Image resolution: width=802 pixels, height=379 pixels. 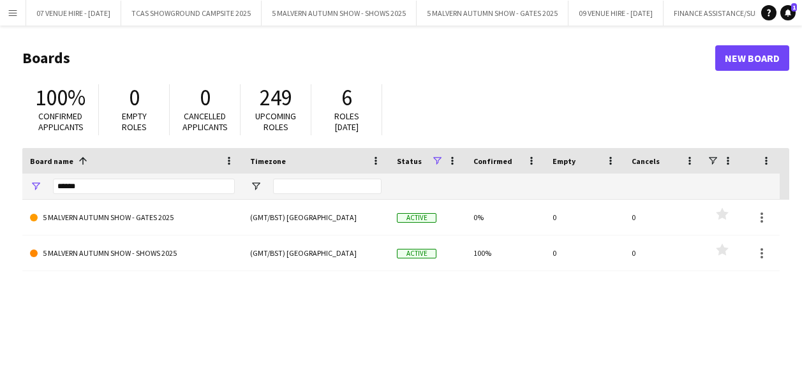 What do you see at coordinates (646, 161) in the screenshot?
I see `span: Cancels` at bounding box center [646, 161].